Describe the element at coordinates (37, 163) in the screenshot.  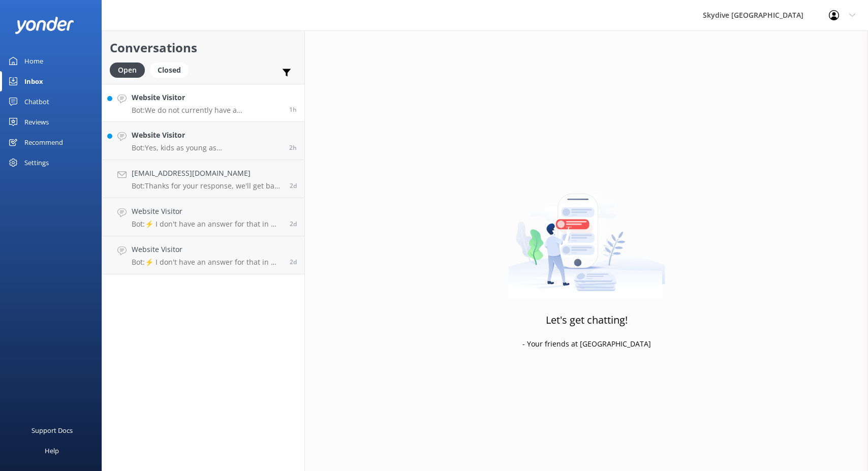
I see `div: Settings` at that location.